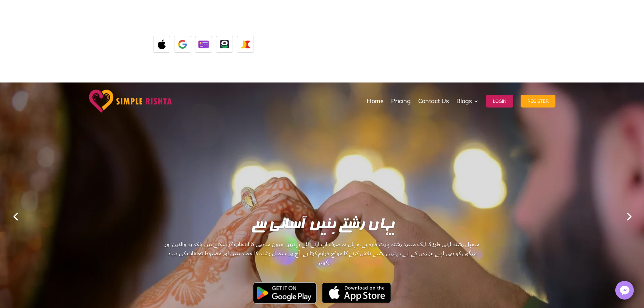 The width and height of the screenshot is (644, 308). What do you see at coordinates (433, 101) in the screenshot?
I see `a: Contact Us` at bounding box center [433, 101].